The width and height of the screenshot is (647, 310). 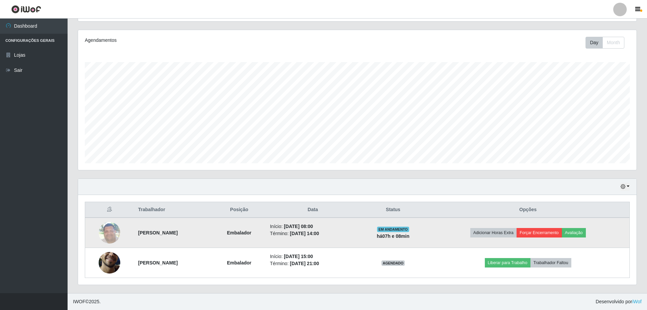 What do you see at coordinates (393, 236) in the screenshot?
I see `strong: há 07 h e 08 min` at bounding box center [393, 236].